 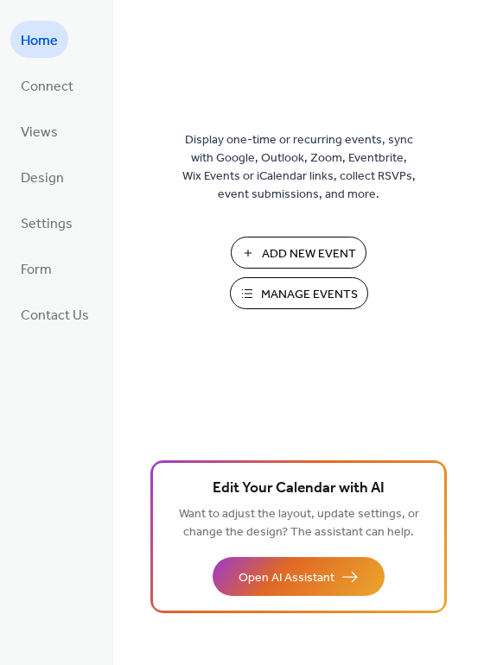 What do you see at coordinates (299, 524) in the screenshot?
I see `span: Want to adjust the layout, update settings, or change the design? The assistant can help.` at bounding box center [299, 524].